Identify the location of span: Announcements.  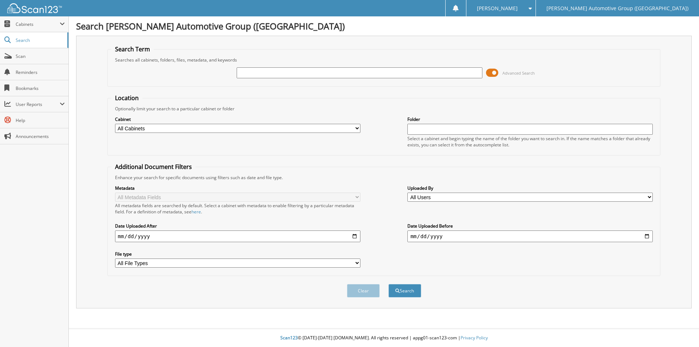
(40, 136).